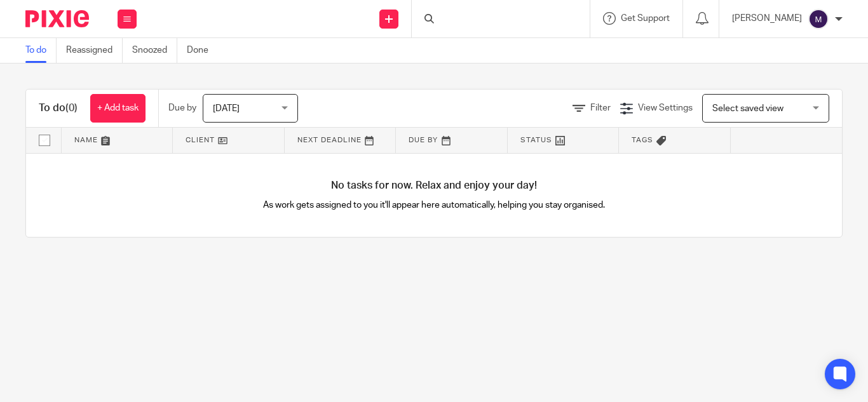  Describe the element at coordinates (665, 108) in the screenshot. I see `span: View Settings` at that location.